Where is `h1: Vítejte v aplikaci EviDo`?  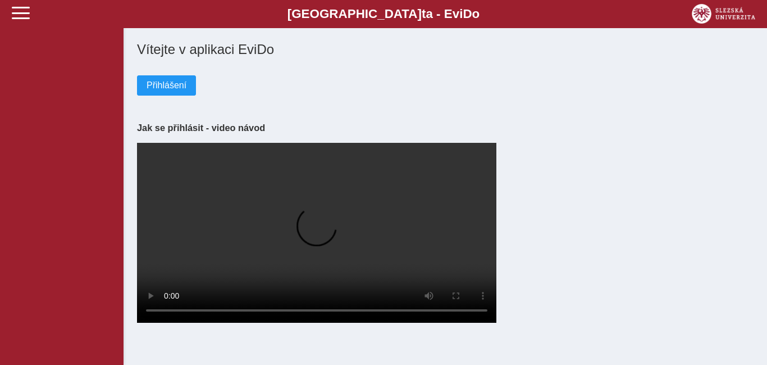 h1: Vítejte v aplikaci EviDo is located at coordinates (445, 49).